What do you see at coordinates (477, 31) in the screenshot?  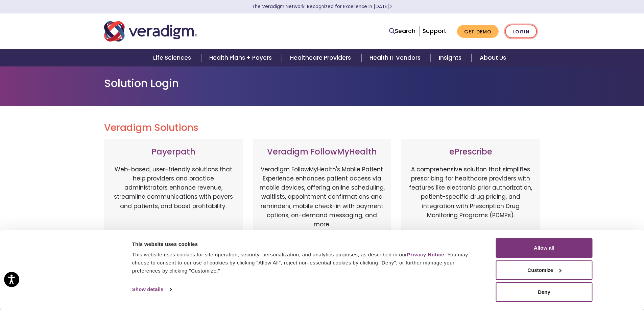 I see `a: Get Demo` at bounding box center [477, 31].